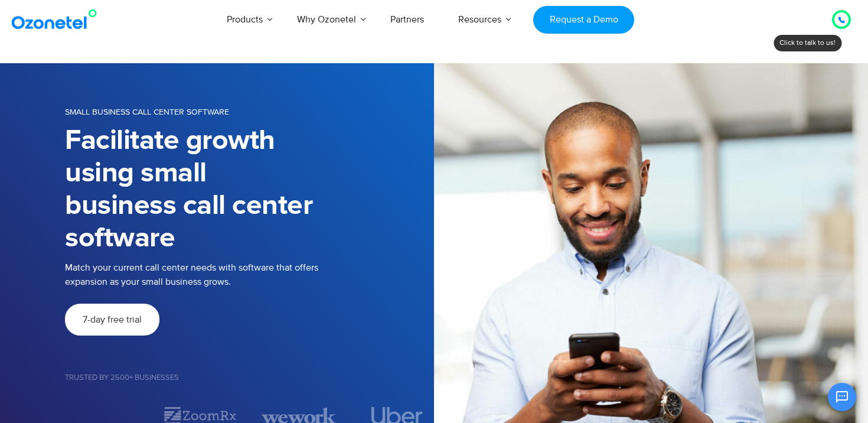  What do you see at coordinates (583, 19) in the screenshot?
I see `a: Request a Demo` at bounding box center [583, 19].